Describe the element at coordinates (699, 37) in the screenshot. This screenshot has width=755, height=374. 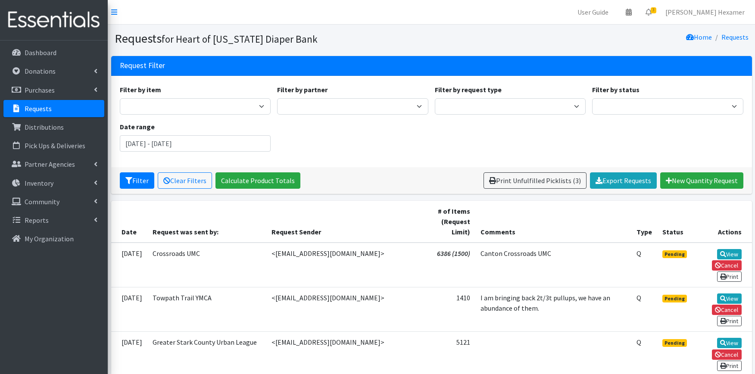
I see `a: Home` at that location.